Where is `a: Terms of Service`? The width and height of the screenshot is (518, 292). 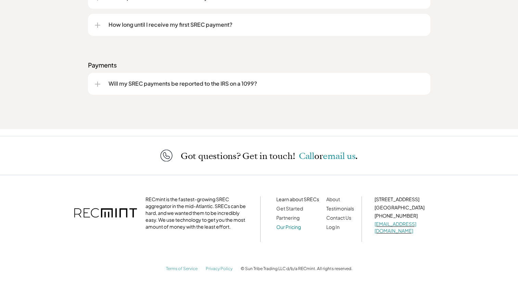
a: Terms of Service is located at coordinates (182, 268).